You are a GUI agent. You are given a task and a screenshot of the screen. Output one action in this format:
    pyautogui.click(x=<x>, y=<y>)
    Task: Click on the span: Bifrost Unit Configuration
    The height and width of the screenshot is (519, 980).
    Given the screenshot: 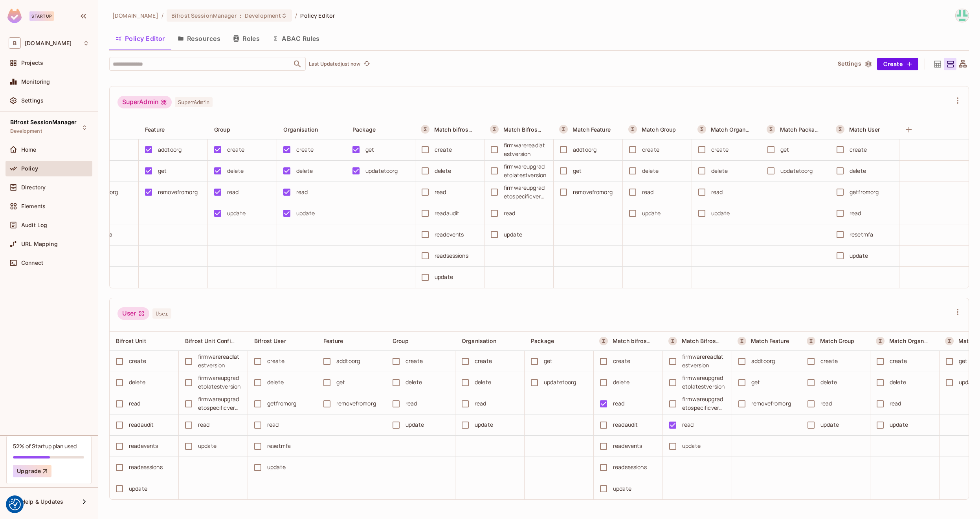 What is the action you would take?
    pyautogui.click(x=219, y=341)
    